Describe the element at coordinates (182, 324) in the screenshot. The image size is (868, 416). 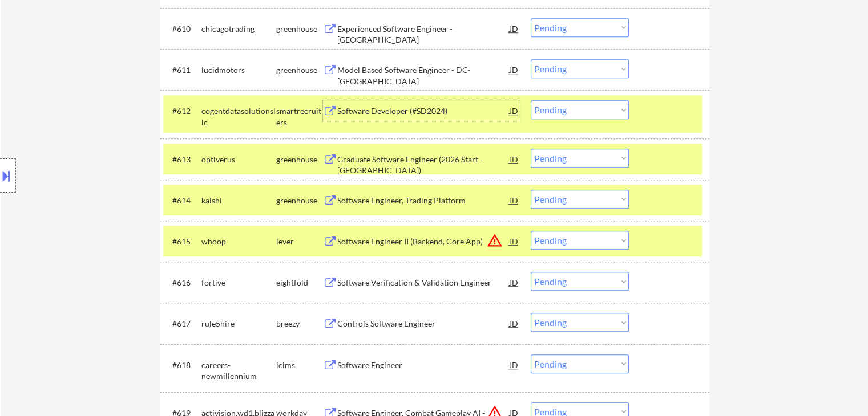
I see `div: #617` at that location.